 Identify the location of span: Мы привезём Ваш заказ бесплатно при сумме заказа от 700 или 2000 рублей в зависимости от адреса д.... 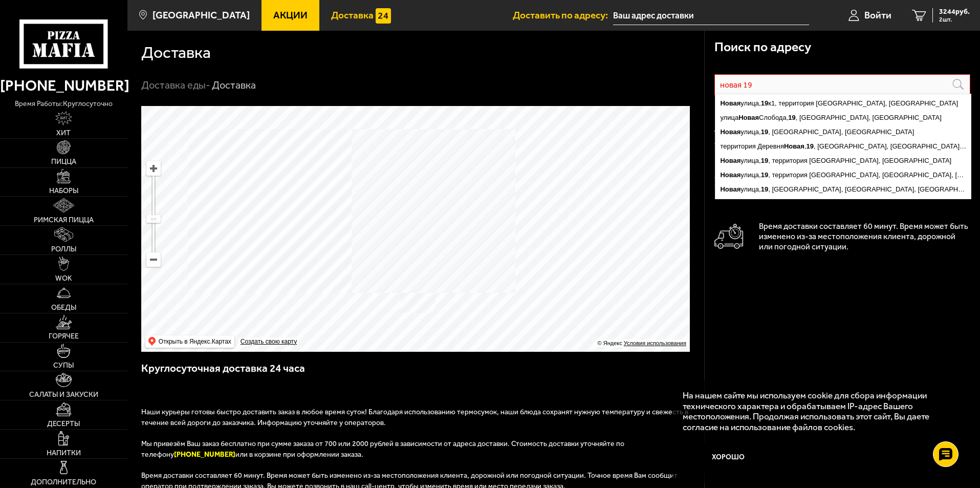
(382, 449).